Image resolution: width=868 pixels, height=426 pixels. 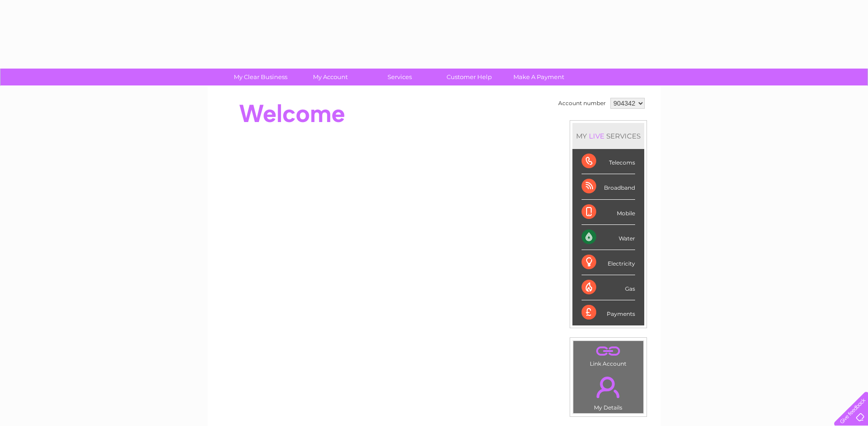 I want to click on a: My Account, so click(x=330, y=77).